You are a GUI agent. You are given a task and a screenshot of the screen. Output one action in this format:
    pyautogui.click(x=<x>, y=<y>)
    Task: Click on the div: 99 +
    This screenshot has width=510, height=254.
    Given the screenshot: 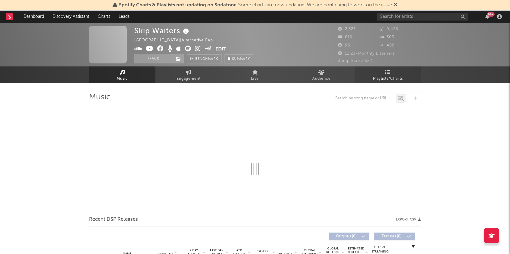 What is the action you would take?
    pyautogui.click(x=491, y=14)
    